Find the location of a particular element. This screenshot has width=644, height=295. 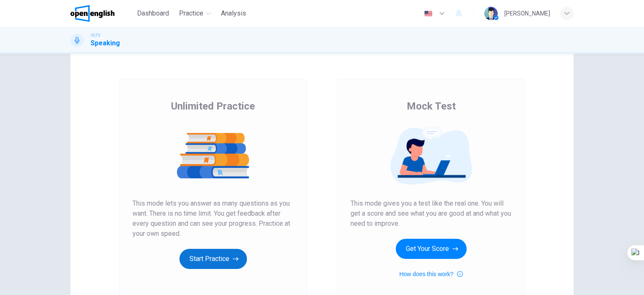

span: This mode gives you a test like the real one. You will get a score and see what you are good at a... is located at coordinates (431, 213).